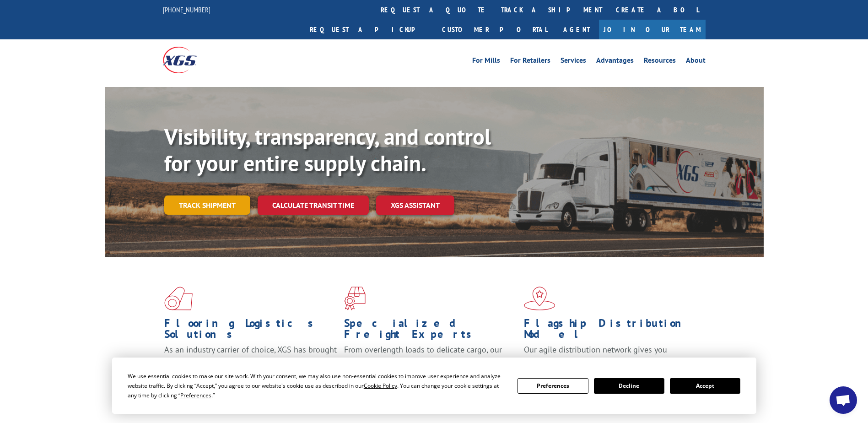 The image size is (868, 423). Describe the element at coordinates (494, 29) in the screenshot. I see `a: Customer Portal` at that location.